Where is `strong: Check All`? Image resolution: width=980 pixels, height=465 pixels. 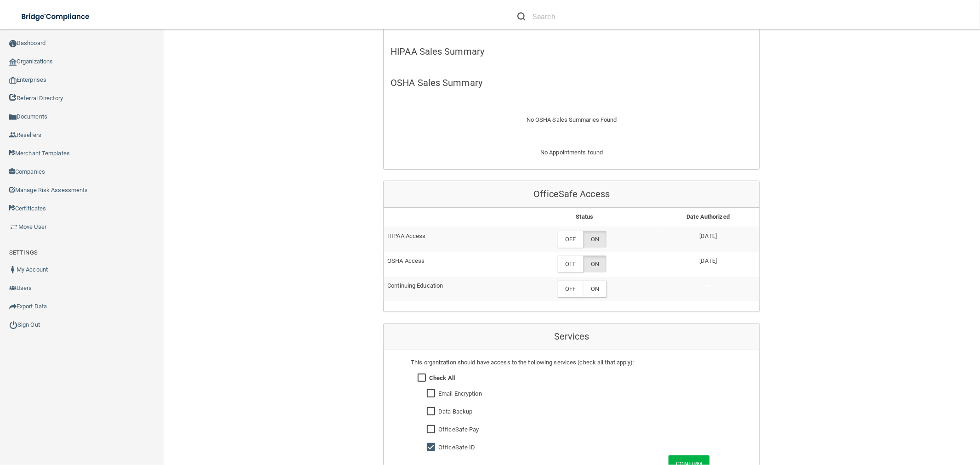 strong: Check All is located at coordinates (442, 378).